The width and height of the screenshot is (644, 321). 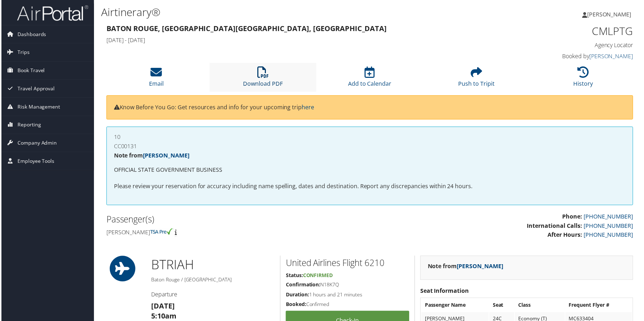 I want to click on a: Email, so click(x=156, y=79).